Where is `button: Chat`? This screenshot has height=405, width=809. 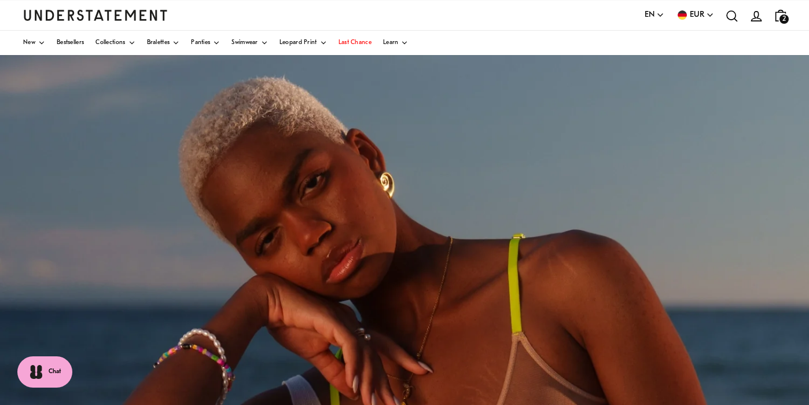
button: Chat is located at coordinates (45, 372).